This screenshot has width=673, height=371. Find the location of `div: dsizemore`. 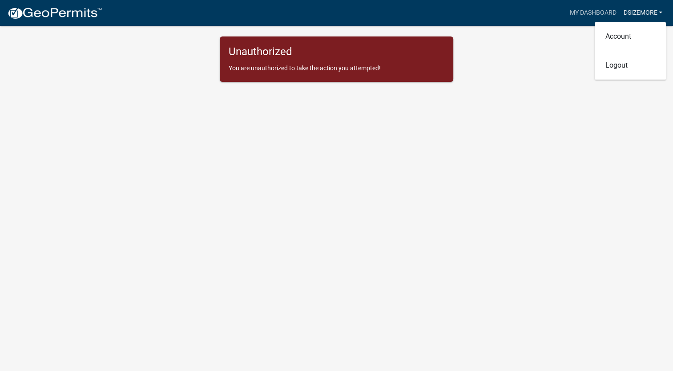

div: dsizemore is located at coordinates (630, 51).